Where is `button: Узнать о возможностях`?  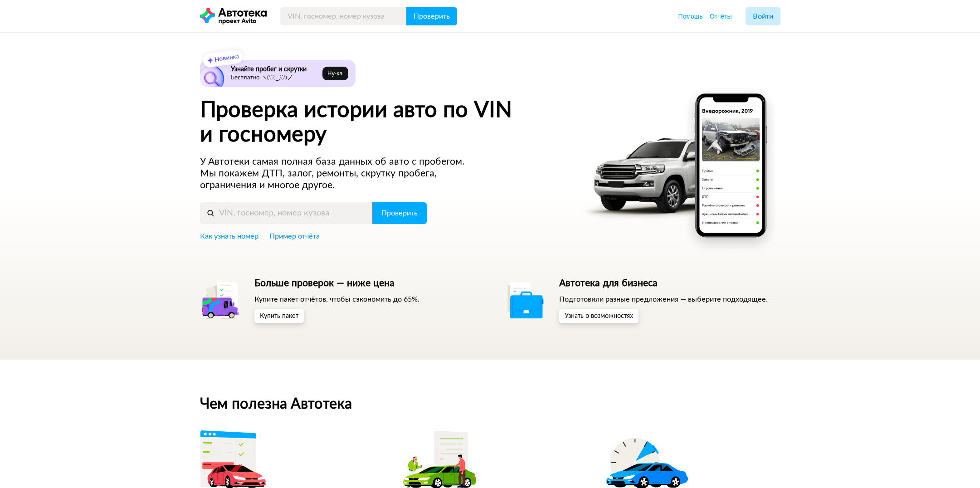
button: Узнать о возможностях is located at coordinates (599, 316).